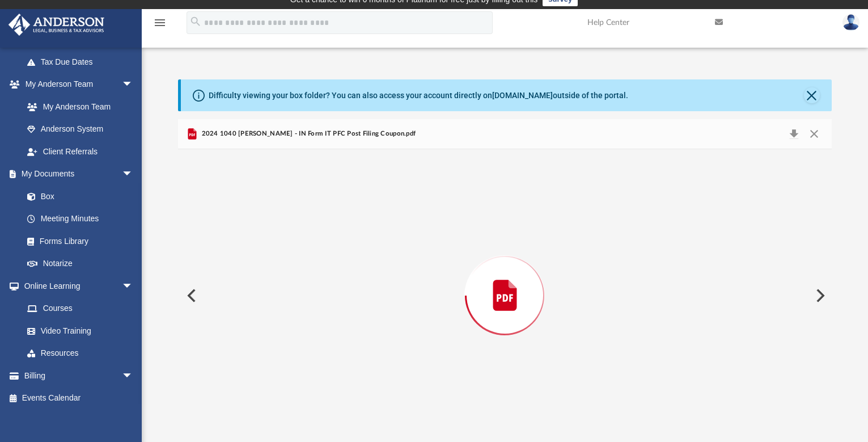  Describe the element at coordinates (418, 95) in the screenshot. I see `div: Difficulty viewing your box folder? You can also access your account directly on outside of the p...` at that location.